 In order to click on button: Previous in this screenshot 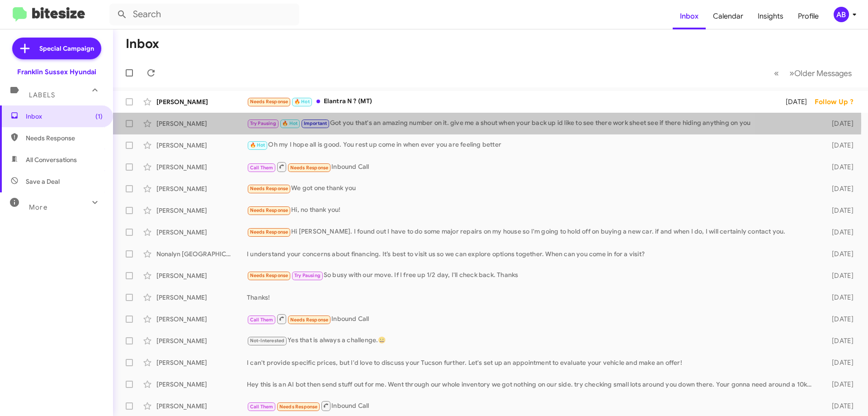, I will do `click(776, 73)`.